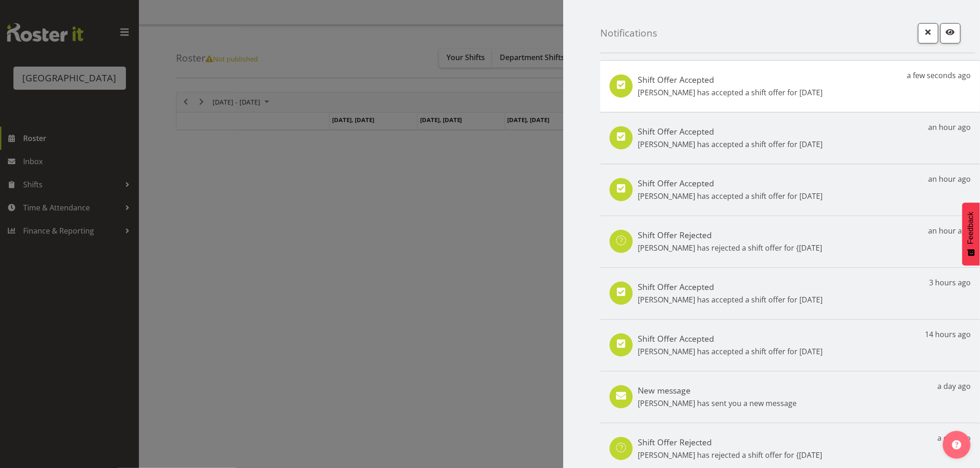 This screenshot has width=980, height=468. I want to click on p: a few seconds ago, so click(939, 75).